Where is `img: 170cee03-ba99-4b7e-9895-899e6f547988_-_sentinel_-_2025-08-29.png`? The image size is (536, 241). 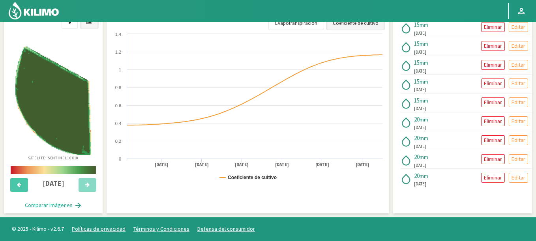 img: 170cee03-ba99-4b7e-9895-899e6f547988_-_sentinel_-_2025-08-29.png is located at coordinates (53, 101).